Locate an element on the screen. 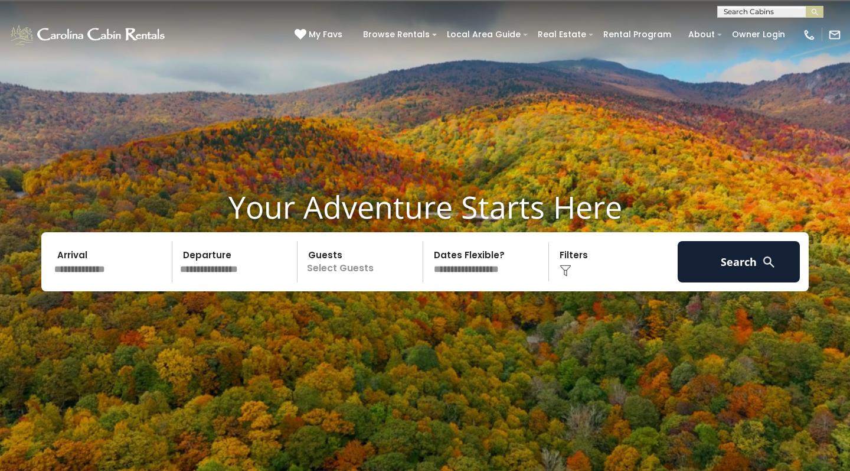 The image size is (850, 471). h1: Your Adventure Starts Here is located at coordinates (425, 207).